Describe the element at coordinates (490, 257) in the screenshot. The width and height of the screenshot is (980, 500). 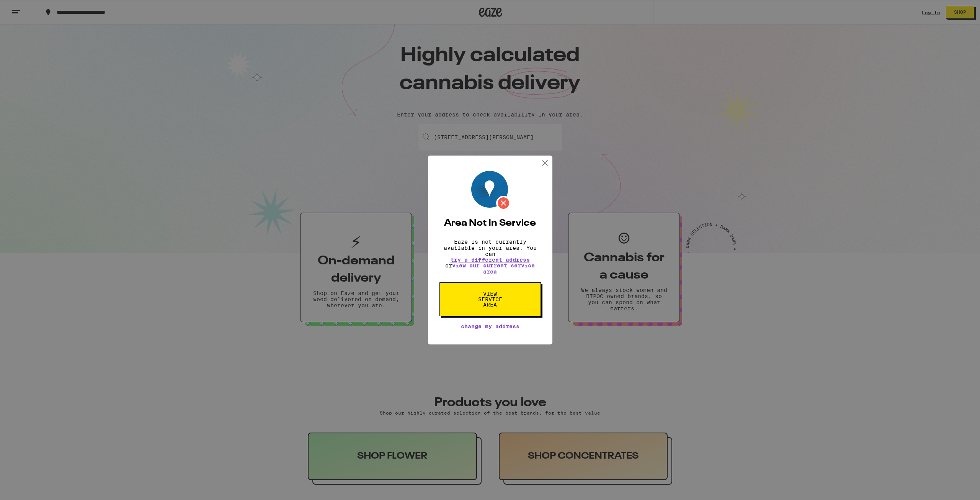
I see `p: Eaze is not currently available in your area. You can or` at that location.